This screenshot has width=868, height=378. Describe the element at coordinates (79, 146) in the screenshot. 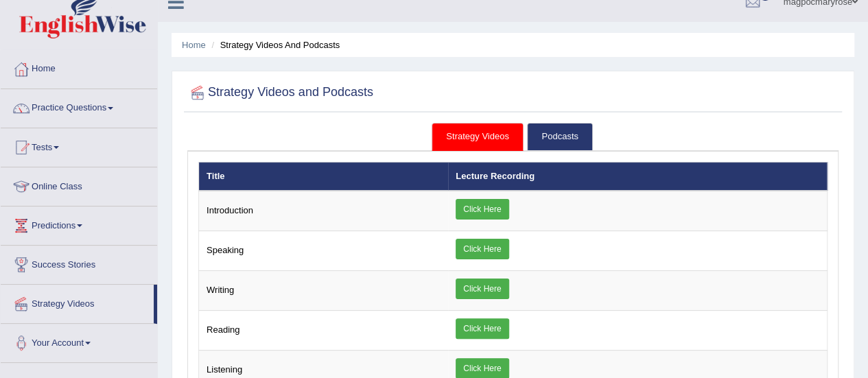

I see `a: Tests` at that location.